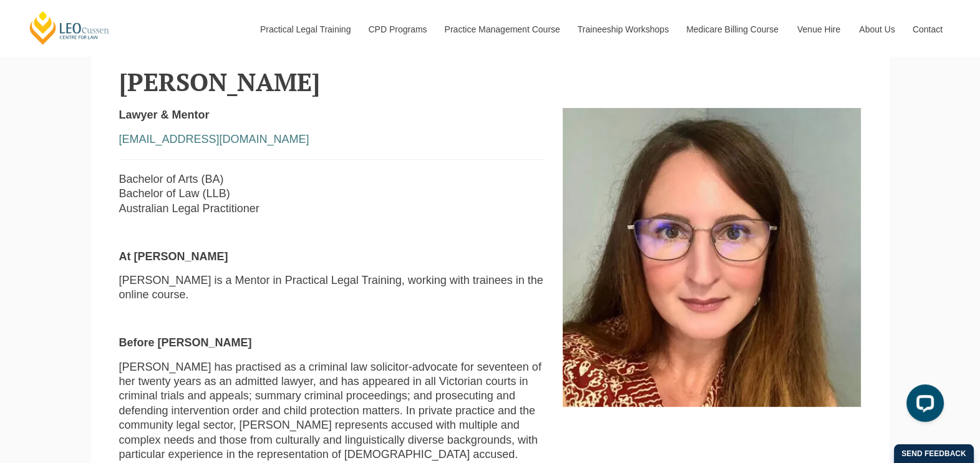  Describe the element at coordinates (819, 30) in the screenshot. I see `a: Venue Hire` at that location.